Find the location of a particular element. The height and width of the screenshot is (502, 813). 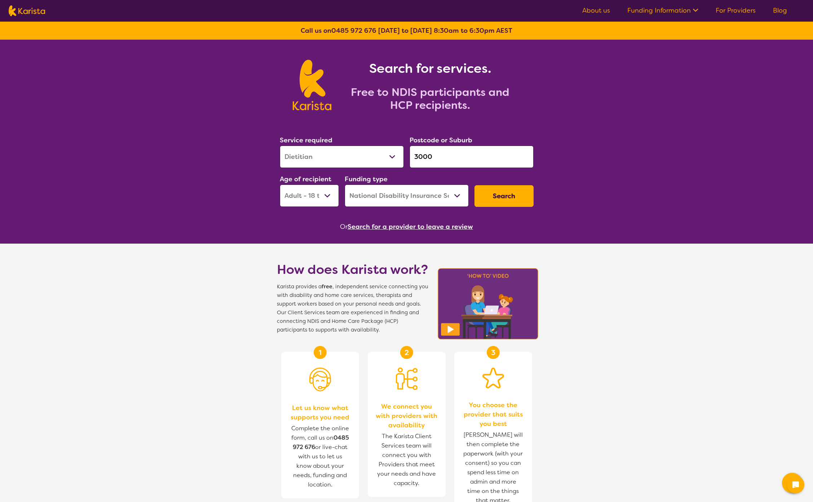

a: Funding Information is located at coordinates (662, 10).